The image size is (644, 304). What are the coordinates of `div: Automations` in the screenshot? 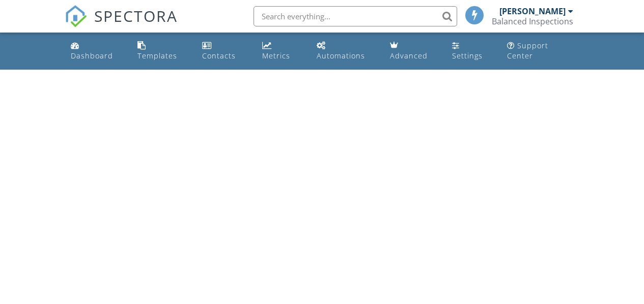 It's located at (340, 56).